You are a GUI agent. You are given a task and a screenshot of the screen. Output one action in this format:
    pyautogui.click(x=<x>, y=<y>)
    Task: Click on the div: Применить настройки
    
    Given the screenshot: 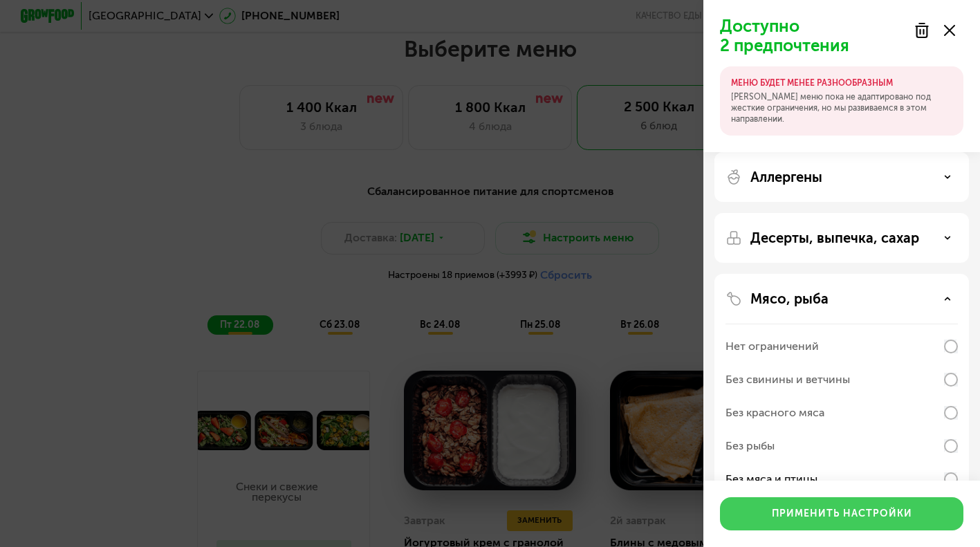 What is the action you would take?
    pyautogui.click(x=842, y=514)
    